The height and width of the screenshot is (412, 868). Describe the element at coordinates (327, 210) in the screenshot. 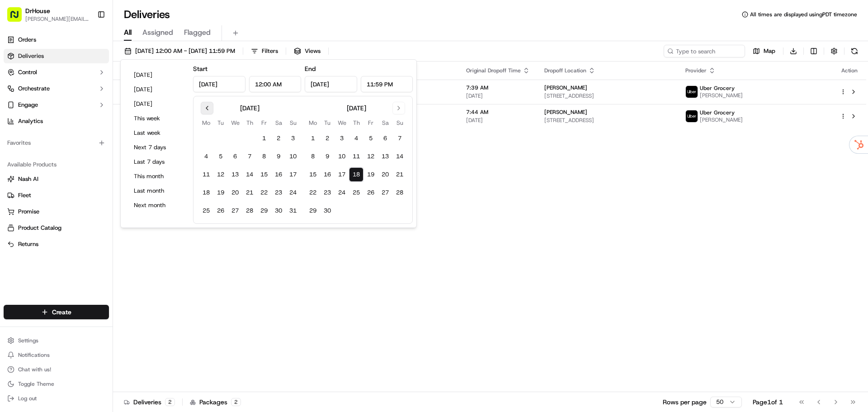

I see `button: 30` at that location.